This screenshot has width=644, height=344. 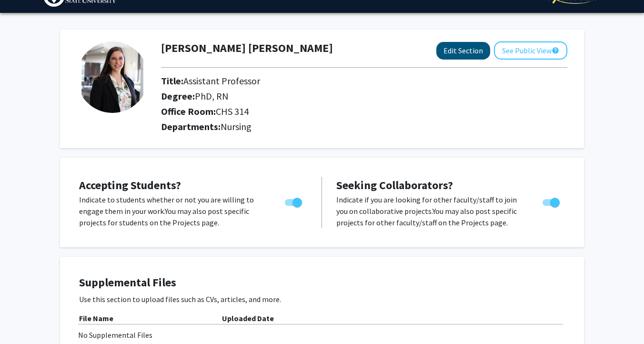 What do you see at coordinates (130, 185) in the screenshot?
I see `span: Accepting Students?` at bounding box center [130, 185].